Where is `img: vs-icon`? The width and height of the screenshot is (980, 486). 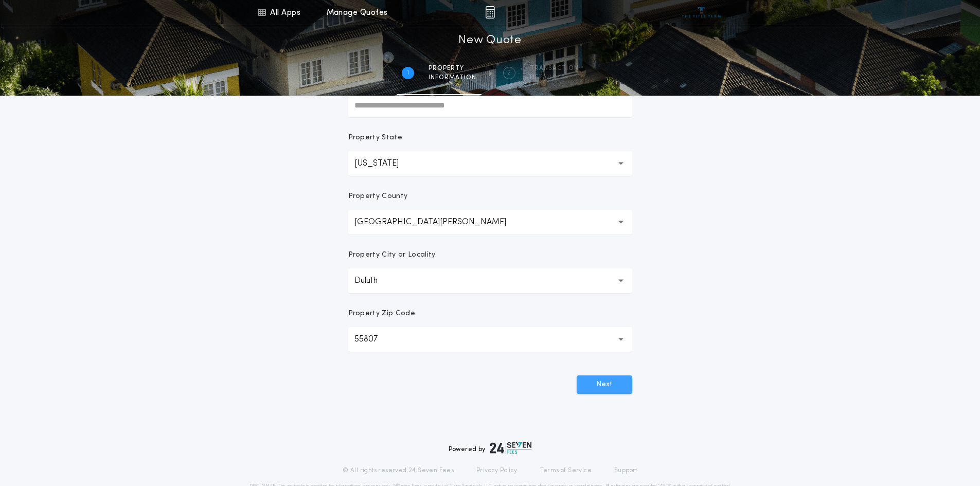 img: vs-icon is located at coordinates (701, 13).